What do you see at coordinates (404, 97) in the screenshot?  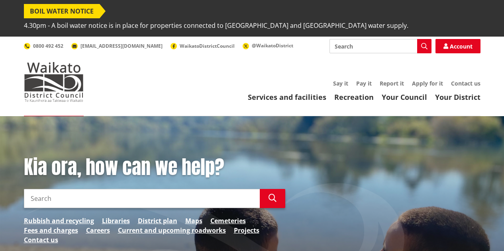 I see `a: Your Council` at bounding box center [404, 97].